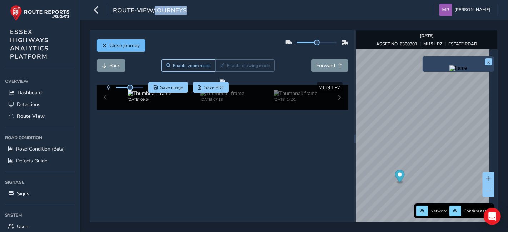  What do you see at coordinates (458, 67) in the screenshot?
I see `button: Preview frame` at bounding box center [458, 67].